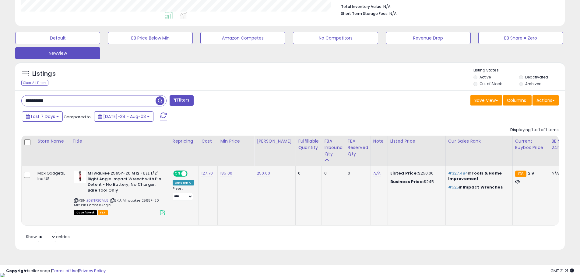 The height and width of the screenshot is (277, 580). What do you see at coordinates (519, 70) in the screenshot?
I see `p: Listing States:` at bounding box center [519, 70].